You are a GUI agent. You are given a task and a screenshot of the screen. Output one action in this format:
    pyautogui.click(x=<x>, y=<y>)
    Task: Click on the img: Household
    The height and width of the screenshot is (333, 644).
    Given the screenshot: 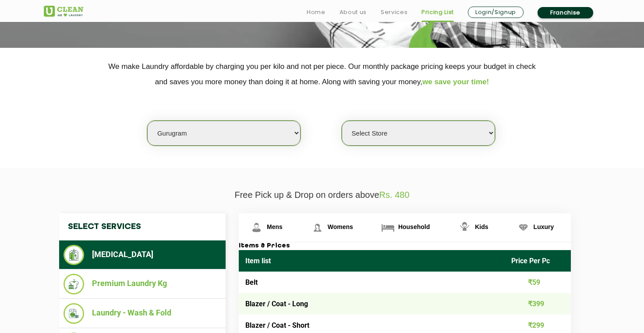 What is the action you would take?
    pyautogui.click(x=388, y=227)
    